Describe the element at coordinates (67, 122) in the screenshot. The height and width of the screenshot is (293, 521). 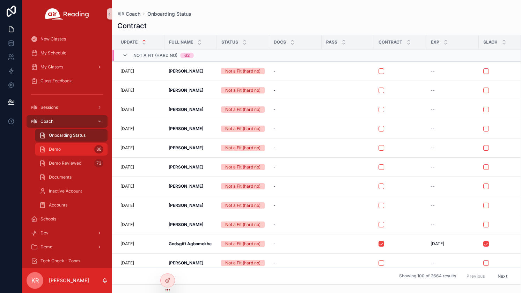
I see `a: Coach` at that location.